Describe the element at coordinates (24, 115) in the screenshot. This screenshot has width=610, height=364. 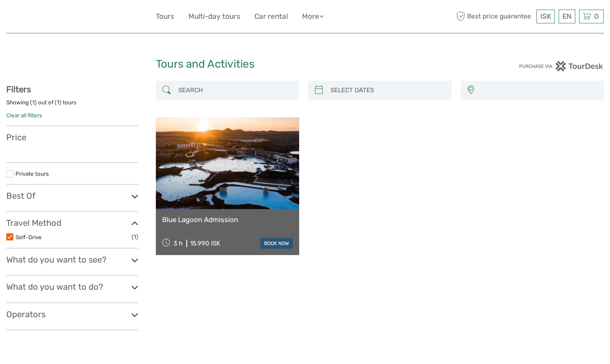
I see `a: Clear all filters` at that location.